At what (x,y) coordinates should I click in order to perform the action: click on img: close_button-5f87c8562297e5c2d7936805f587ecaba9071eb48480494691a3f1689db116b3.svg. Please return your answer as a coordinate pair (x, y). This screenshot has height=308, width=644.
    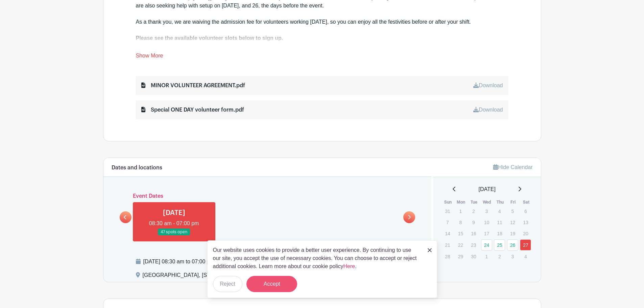
    Looking at the image, I should click on (430, 251).